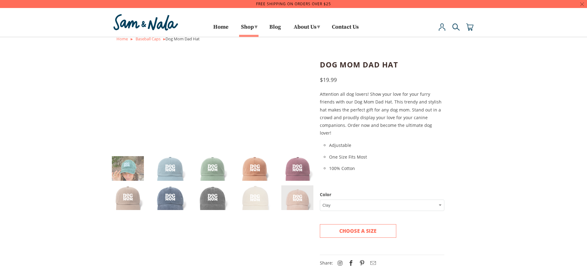 This screenshot has height=275, width=587. Describe the element at coordinates (148, 39) in the screenshot. I see `a: Baseball Caps` at that location.